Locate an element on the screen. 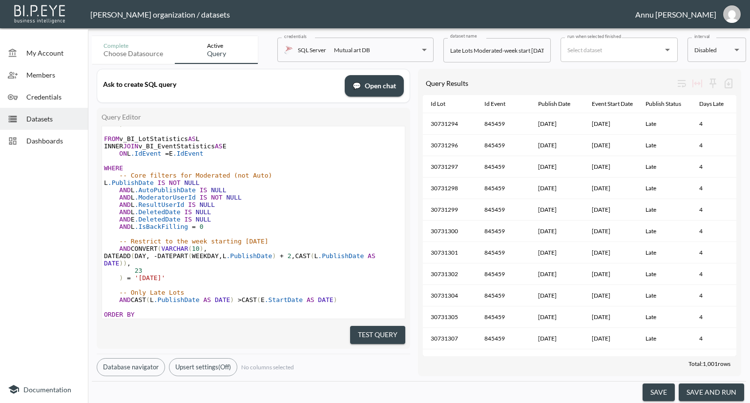 The image size is (750, 403). span: L is located at coordinates (173, 197).